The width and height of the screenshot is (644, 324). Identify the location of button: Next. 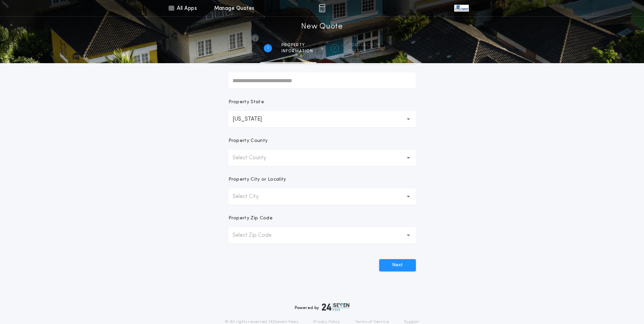
(398, 265).